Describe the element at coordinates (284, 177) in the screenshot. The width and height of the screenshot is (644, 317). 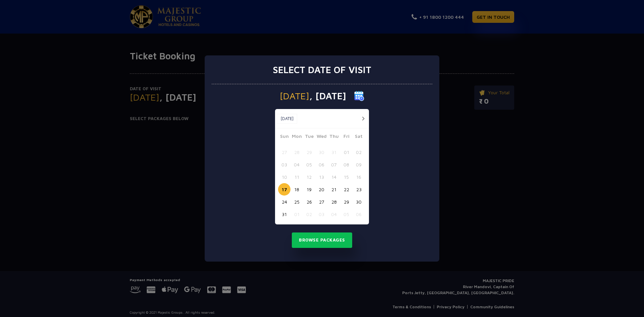
I see `button: 10` at that location.